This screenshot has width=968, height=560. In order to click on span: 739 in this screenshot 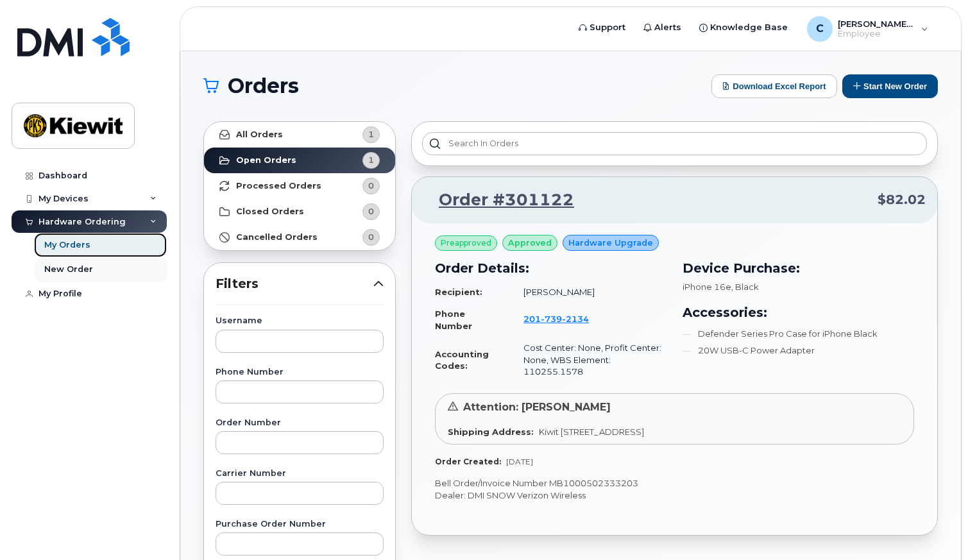, I will do `click(551, 319)`.